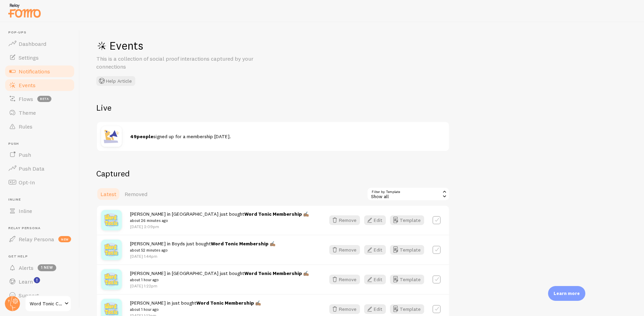 Image resolution: width=644 pixels, height=316 pixels. Describe the element at coordinates (408, 194) in the screenshot. I see `div: Show all` at that location.